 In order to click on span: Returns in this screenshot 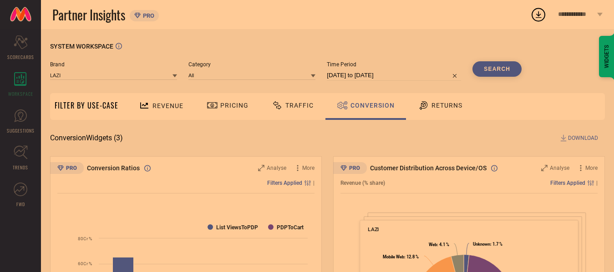, I will do `click(447, 106)`.